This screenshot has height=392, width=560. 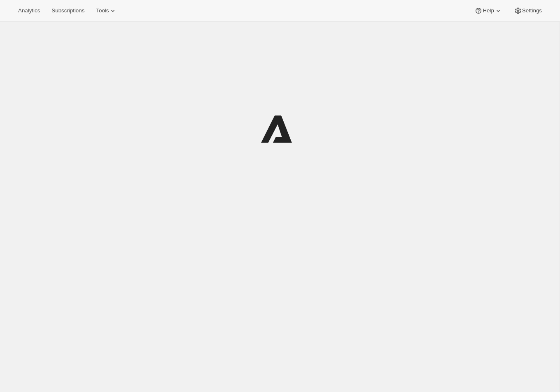 What do you see at coordinates (488, 11) in the screenshot?
I see `button: Help` at bounding box center [488, 11].